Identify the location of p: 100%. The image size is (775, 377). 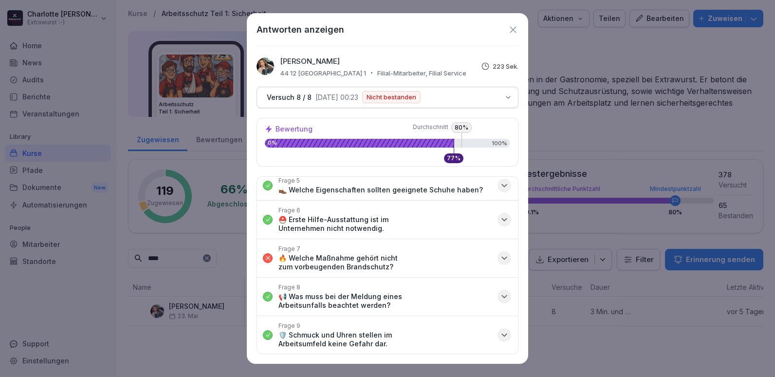
(499, 143).